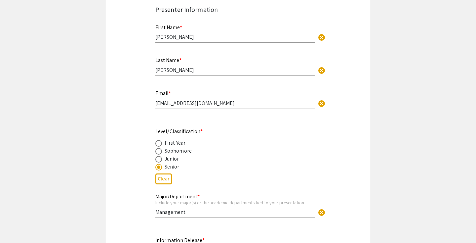 Image resolution: width=476 pixels, height=243 pixels. What do you see at coordinates (238, 10) in the screenshot?
I see `div: Presenter Information` at bounding box center [238, 10].